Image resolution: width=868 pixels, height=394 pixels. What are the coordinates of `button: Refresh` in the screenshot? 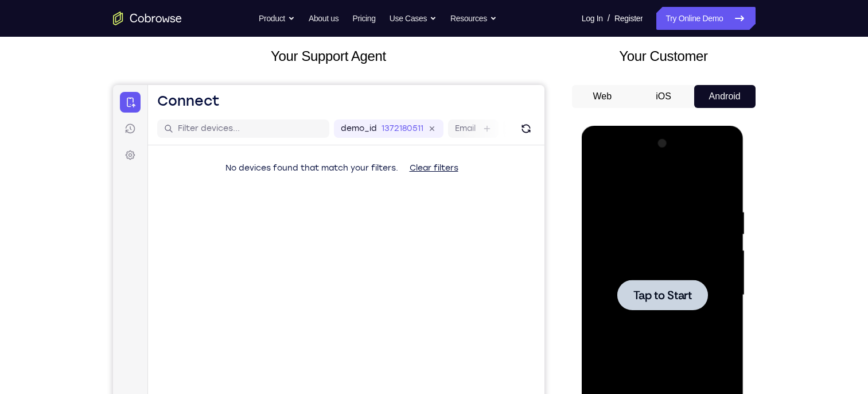 It's located at (413, 44).